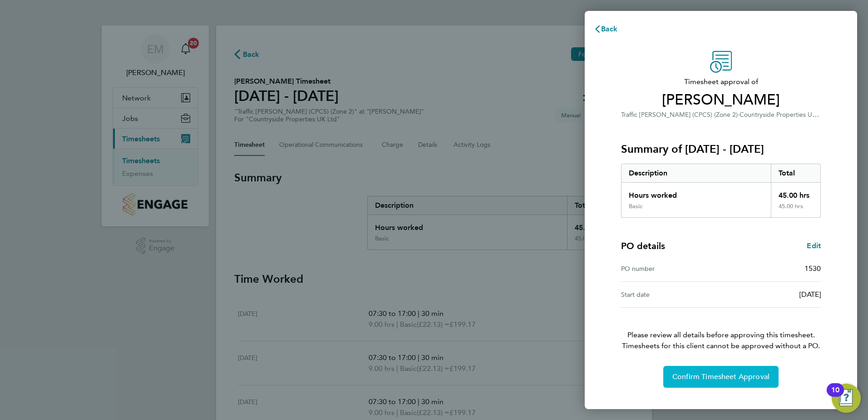 This screenshot has height=420, width=868. I want to click on div: PO number, so click(671, 269).